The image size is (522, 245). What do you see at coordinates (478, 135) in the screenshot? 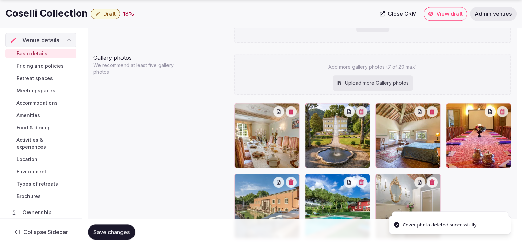
I see `div: RV-Coselli Collection-meeting room.jpg` at bounding box center [478, 135].